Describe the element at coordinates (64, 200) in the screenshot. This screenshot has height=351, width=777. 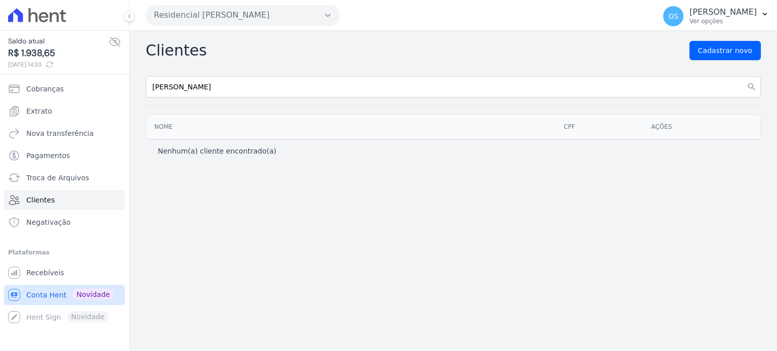
I see `a: Clientes` at that location.